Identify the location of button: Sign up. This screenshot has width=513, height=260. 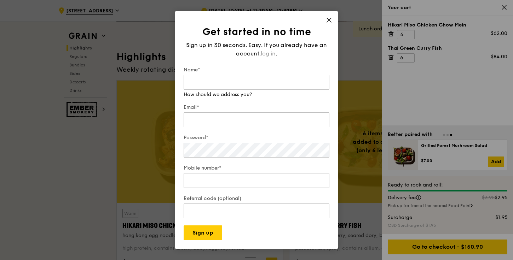
(203, 233).